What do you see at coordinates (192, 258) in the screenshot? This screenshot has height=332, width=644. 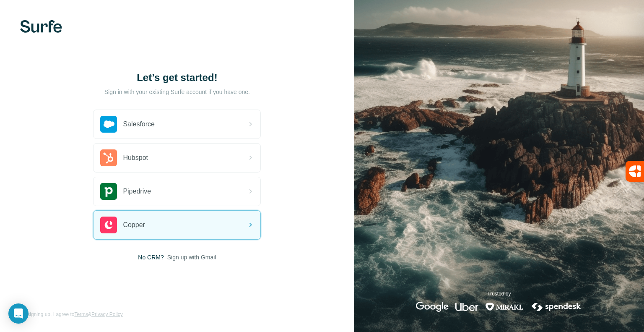 I see `span: Sign up with Gmail` at bounding box center [192, 258].